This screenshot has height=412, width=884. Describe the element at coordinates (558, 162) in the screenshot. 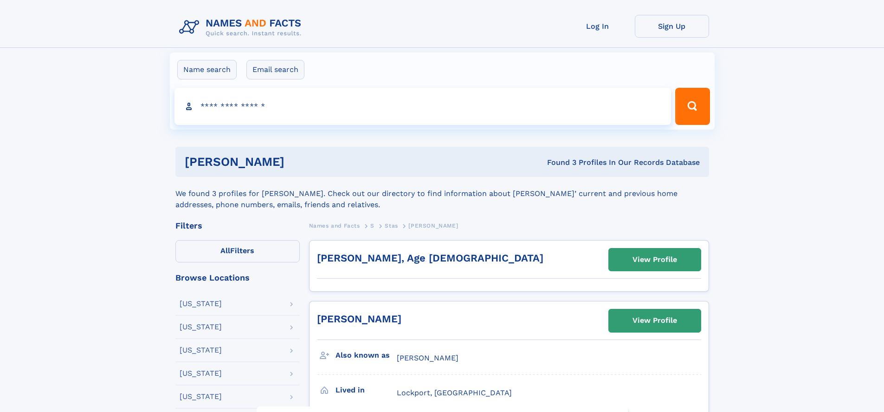

I see `div: Found 3 Profiles In Our Records Database` at that location.